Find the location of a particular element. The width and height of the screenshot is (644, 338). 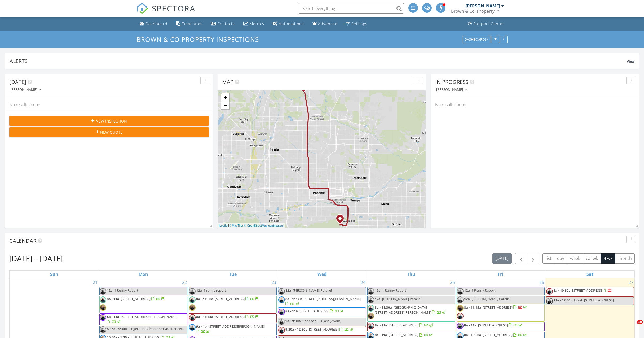

span: 1 Renny Report is located at coordinates (394, 290).